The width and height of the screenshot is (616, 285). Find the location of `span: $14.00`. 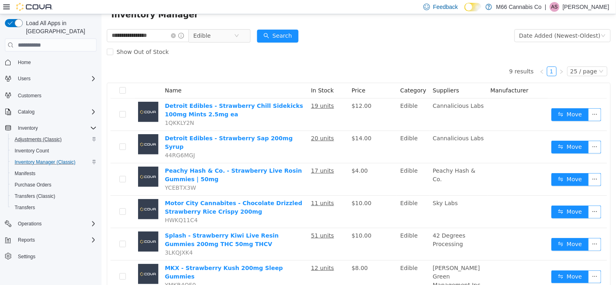

span: $14.00 is located at coordinates (260, 124).